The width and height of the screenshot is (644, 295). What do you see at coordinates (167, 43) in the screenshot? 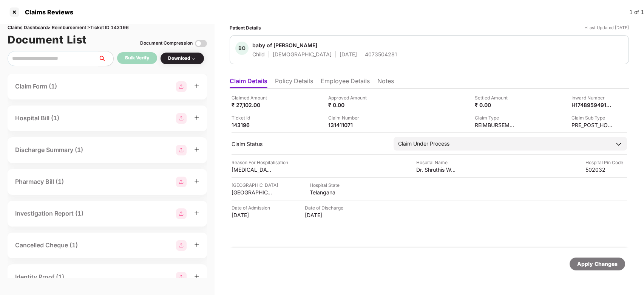
I see `div: Document Compression` at bounding box center [167, 43].